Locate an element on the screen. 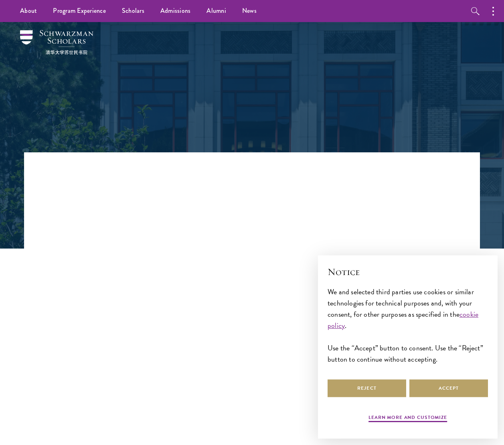 This screenshot has width=504, height=445. a: cookie policy is located at coordinates (403, 320).